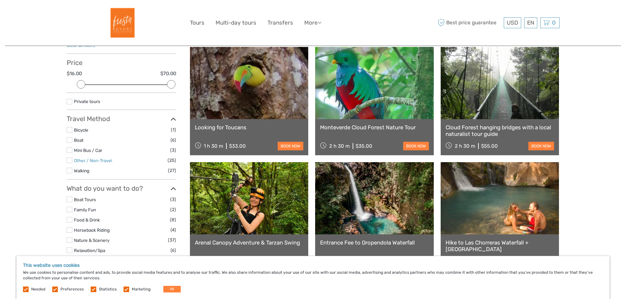 The height and width of the screenshot is (299, 626). I want to click on a: Multi-day tours, so click(236, 23).